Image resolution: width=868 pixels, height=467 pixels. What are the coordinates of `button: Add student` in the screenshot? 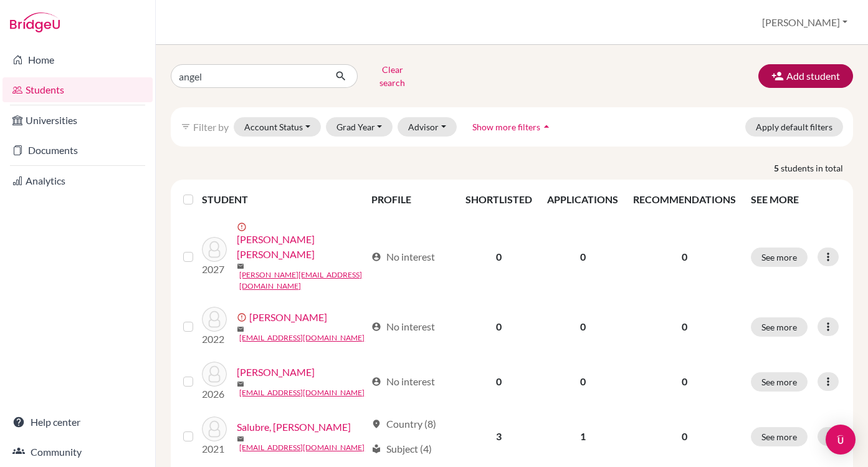 It's located at (805, 76).